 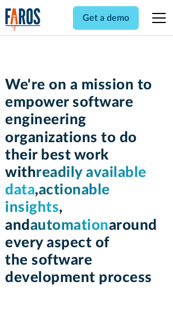 What do you see at coordinates (70, 225) in the screenshot?
I see `span: automation` at bounding box center [70, 225].